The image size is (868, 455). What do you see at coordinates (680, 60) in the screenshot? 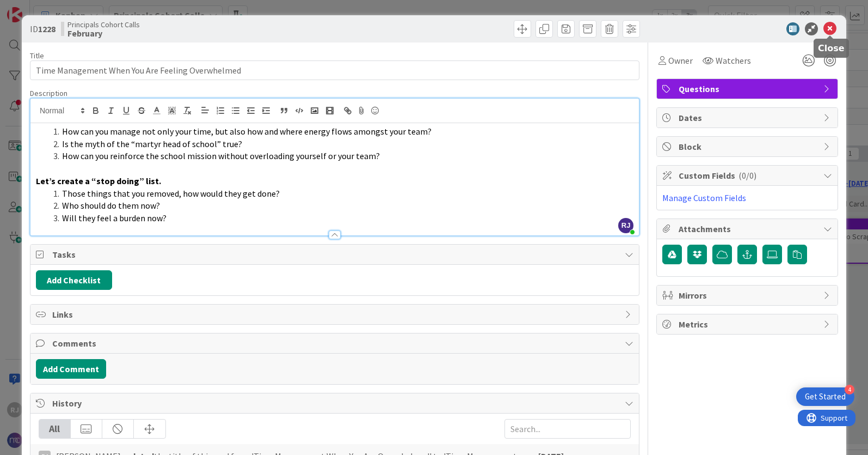
I see `span: Owner` at bounding box center [680, 60].